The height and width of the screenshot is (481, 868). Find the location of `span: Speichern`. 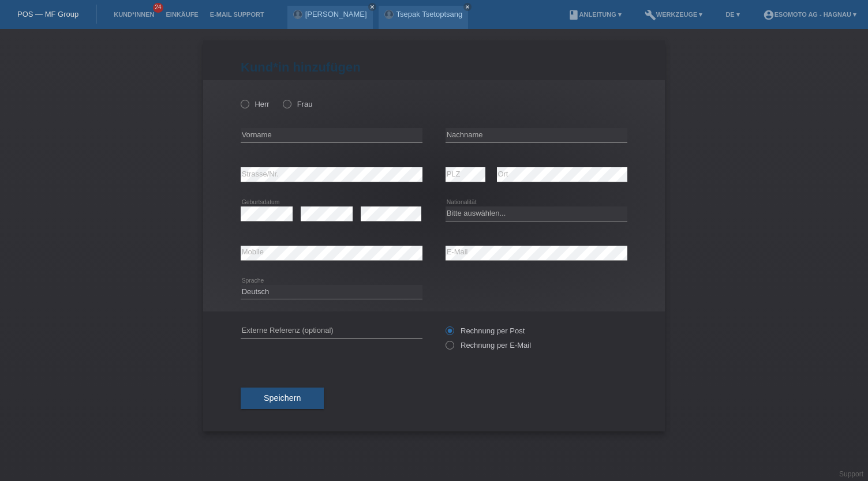

span: Speichern is located at coordinates (282, 398).